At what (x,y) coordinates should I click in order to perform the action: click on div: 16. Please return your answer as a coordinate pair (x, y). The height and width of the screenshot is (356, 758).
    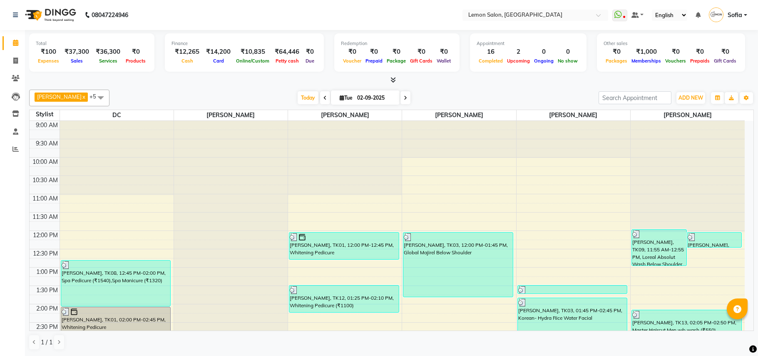
    Looking at the image, I should click on (491, 52).